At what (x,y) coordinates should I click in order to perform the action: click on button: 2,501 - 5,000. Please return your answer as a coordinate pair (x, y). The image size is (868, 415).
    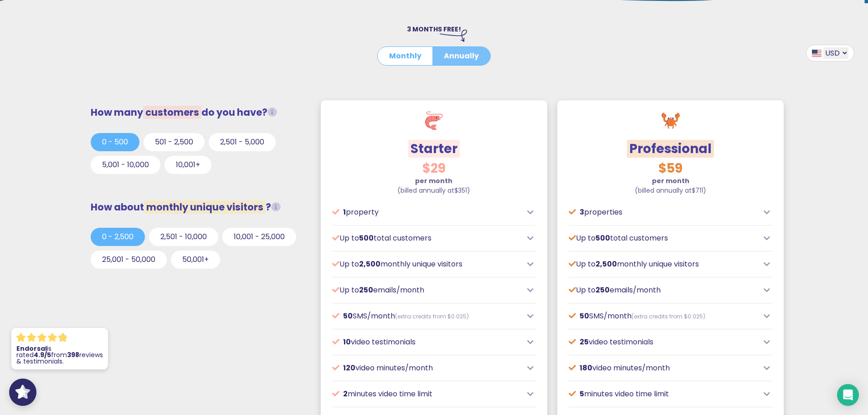
    Looking at the image, I should click on (242, 143).